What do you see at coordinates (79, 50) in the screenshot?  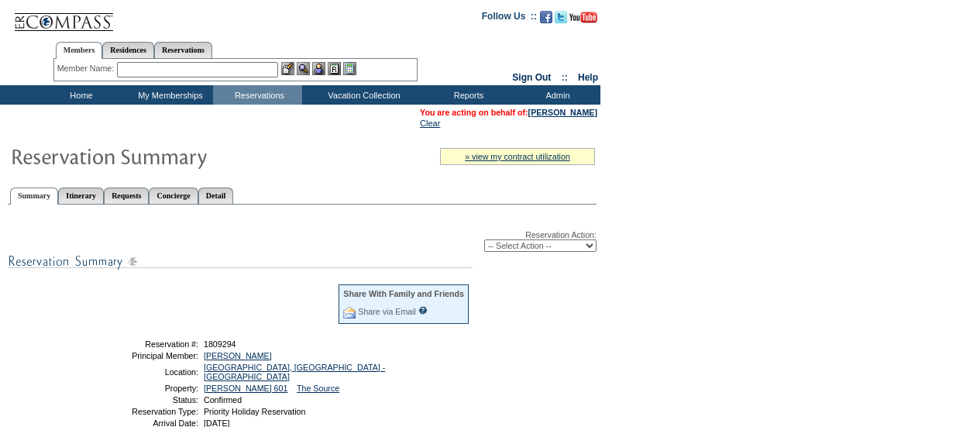 I see `a: Members` at bounding box center [79, 50].